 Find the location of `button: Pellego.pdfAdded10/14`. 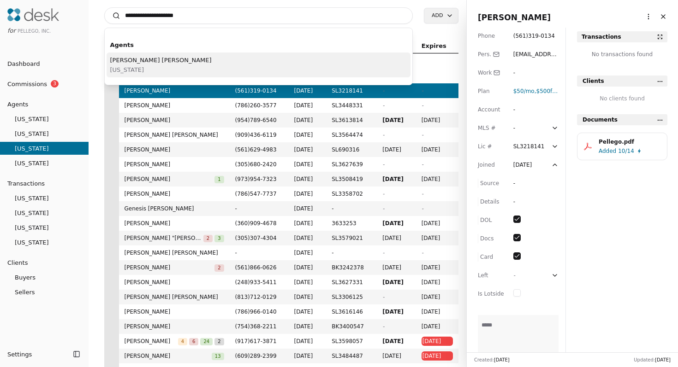

button: Pellego.pdfAdded10/14 is located at coordinates (622, 147).